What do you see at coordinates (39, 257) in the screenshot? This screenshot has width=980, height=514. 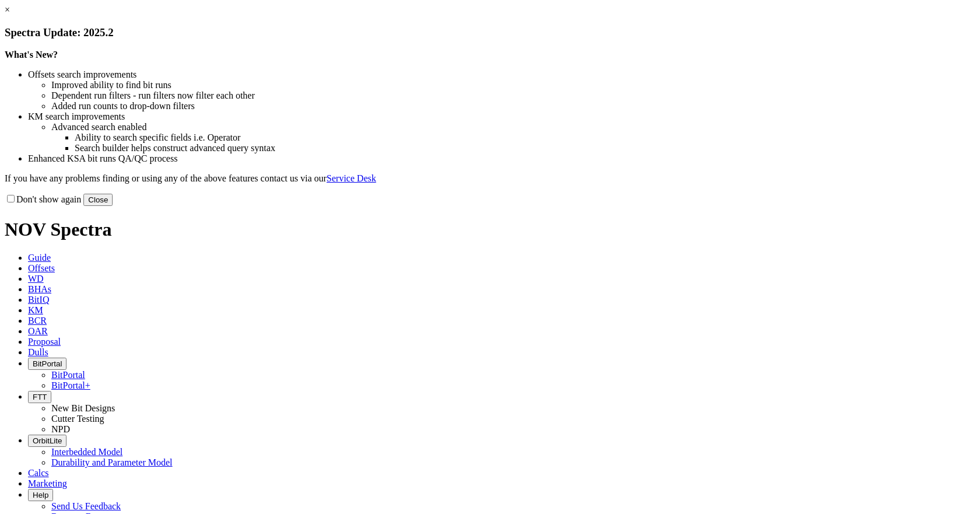 I see `span: Guide` at bounding box center [39, 257].